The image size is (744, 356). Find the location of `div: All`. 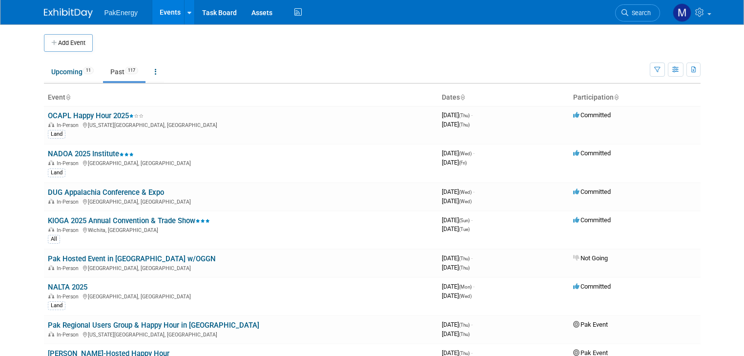

div: All is located at coordinates (54, 239).